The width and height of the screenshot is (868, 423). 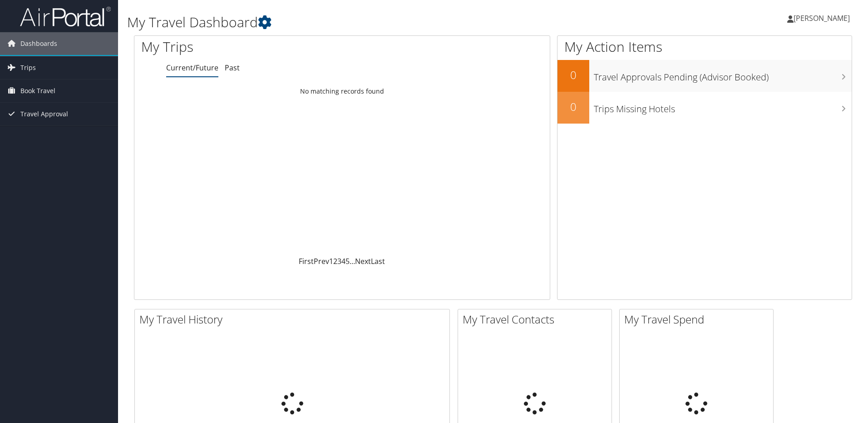 What do you see at coordinates (705, 108) in the screenshot?
I see `a: 0Trips Missing Hotels` at bounding box center [705, 108].